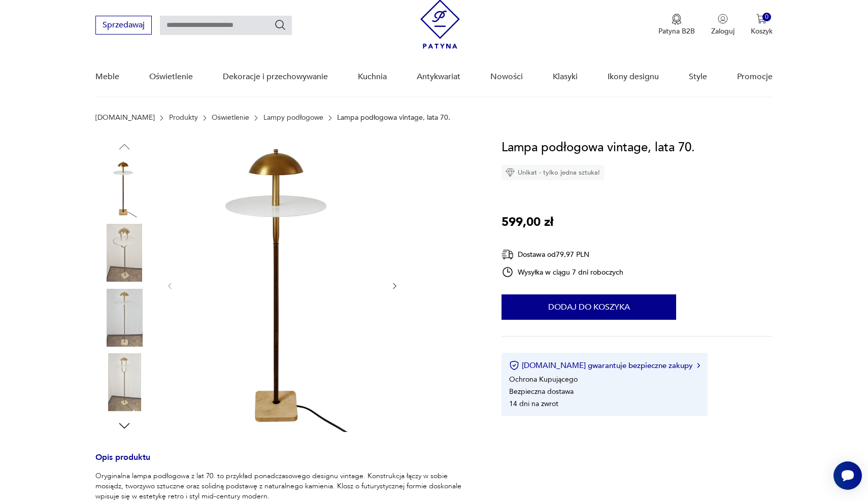 The height and width of the screenshot is (502, 868). What do you see at coordinates (508, 255) in the screenshot?
I see `img: Ikona dostawy` at bounding box center [508, 255].